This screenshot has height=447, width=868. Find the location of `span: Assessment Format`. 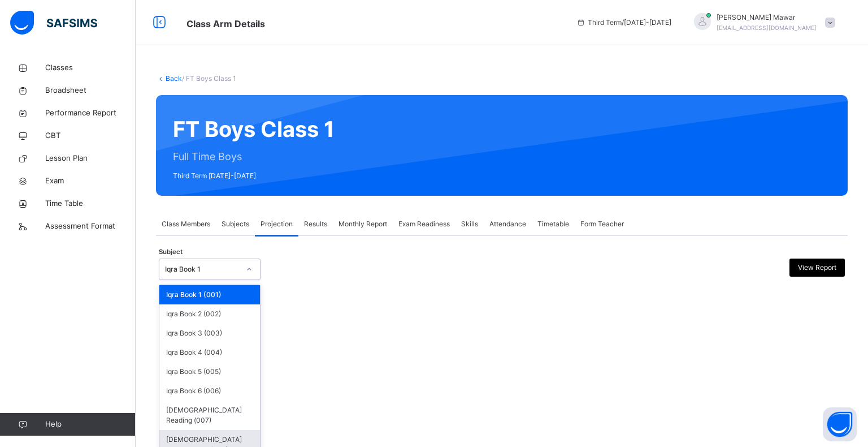

span: Assessment Format is located at coordinates (90, 226).